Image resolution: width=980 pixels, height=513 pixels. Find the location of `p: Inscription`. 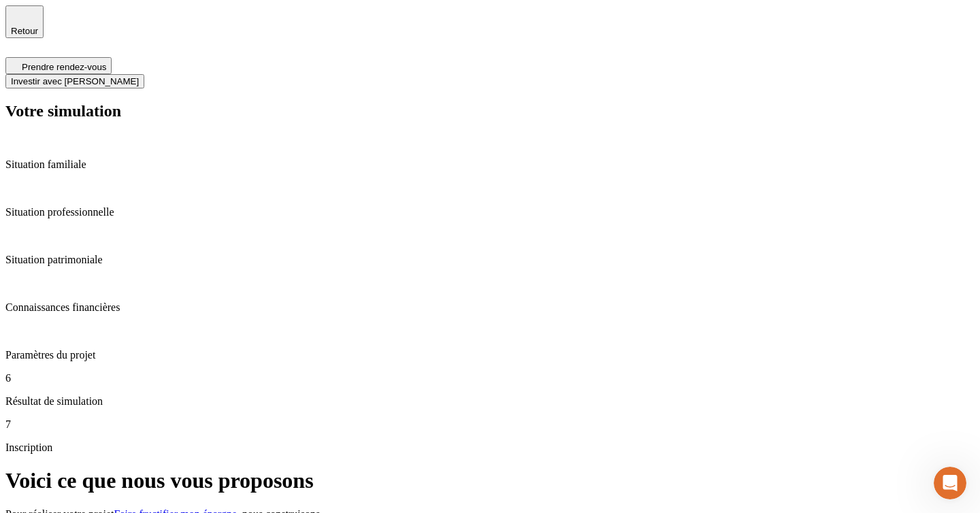

p: Inscription is located at coordinates (490, 447).